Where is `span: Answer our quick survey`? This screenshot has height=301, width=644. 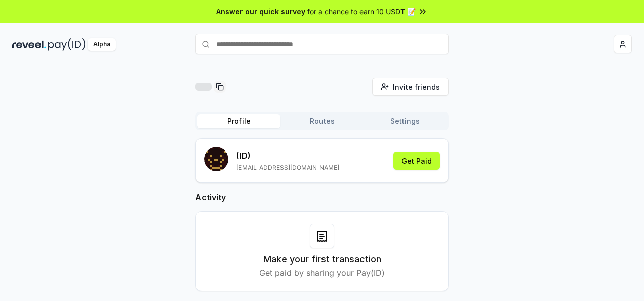 span: Answer our quick survey is located at coordinates (261, 11).